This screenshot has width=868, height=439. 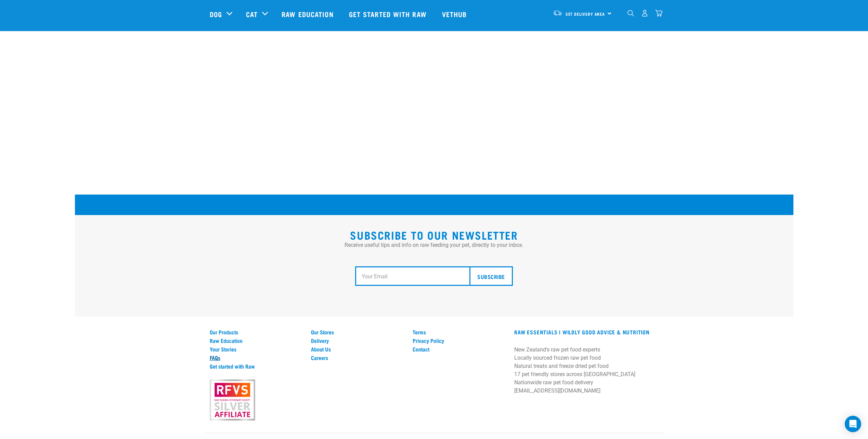 What do you see at coordinates (251, 14) in the screenshot?
I see `a: Cat` at bounding box center [251, 14].